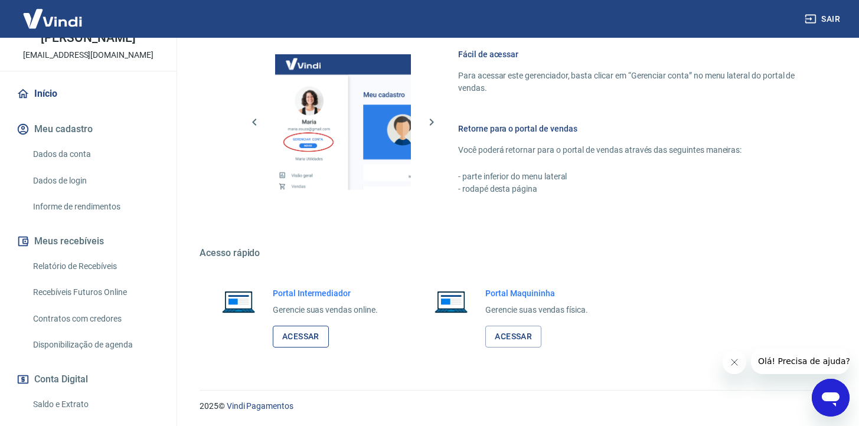 This screenshot has width=859, height=426. Describe the element at coordinates (325, 310) in the screenshot. I see `p: Gerencie suas vendas online.` at that location.